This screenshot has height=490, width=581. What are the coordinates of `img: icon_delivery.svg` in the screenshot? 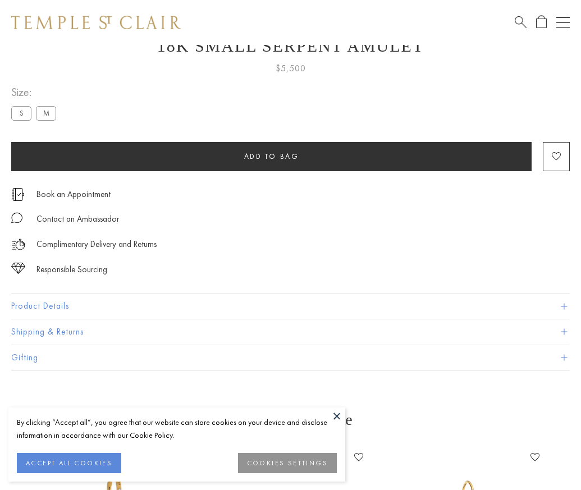 It's located at (18, 244).